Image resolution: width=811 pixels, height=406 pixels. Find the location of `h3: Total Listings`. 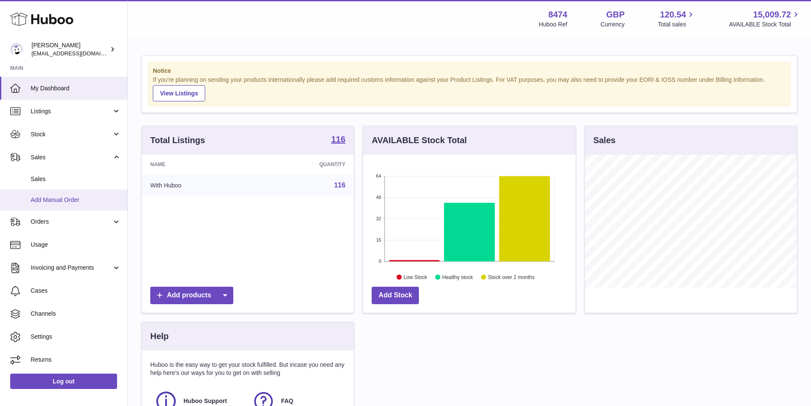

h3: Total Listings is located at coordinates (178, 140).